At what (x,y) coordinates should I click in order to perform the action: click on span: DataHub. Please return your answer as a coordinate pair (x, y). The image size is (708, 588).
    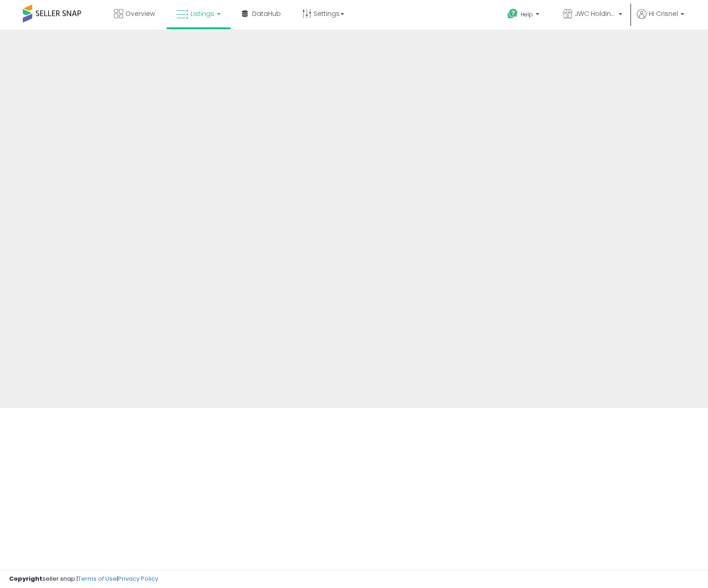
    Looking at the image, I should click on (266, 14).